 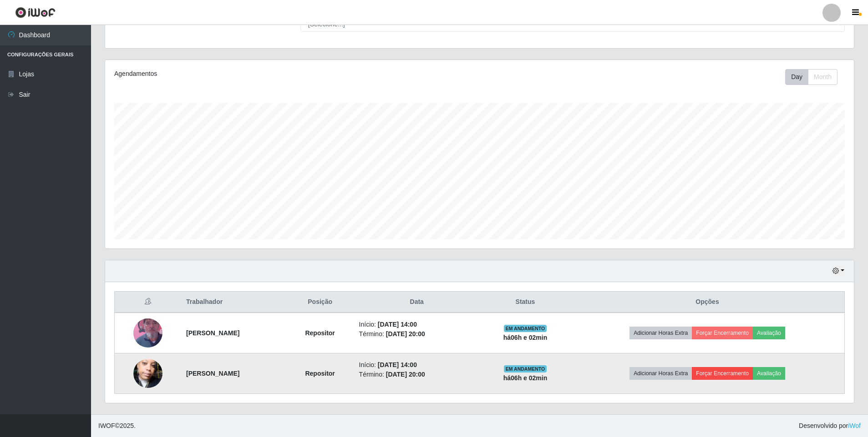 What do you see at coordinates (320, 302) in the screenshot?
I see `th: Posição` at bounding box center [320, 302].